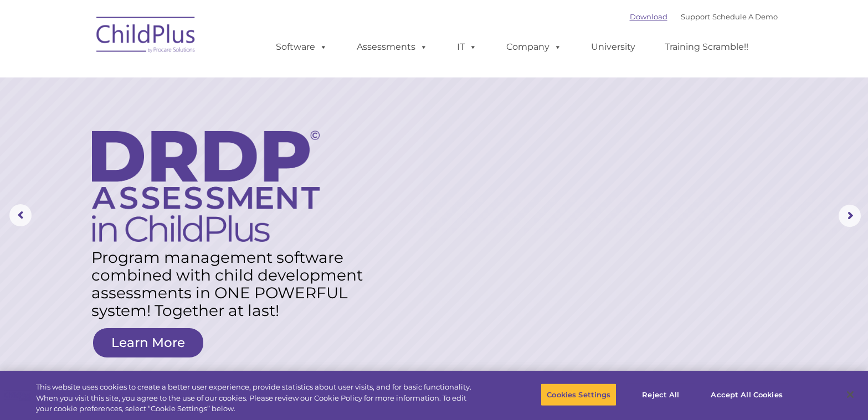  What do you see at coordinates (578, 394) in the screenshot?
I see `button: Cookies Settings` at bounding box center [578, 394].